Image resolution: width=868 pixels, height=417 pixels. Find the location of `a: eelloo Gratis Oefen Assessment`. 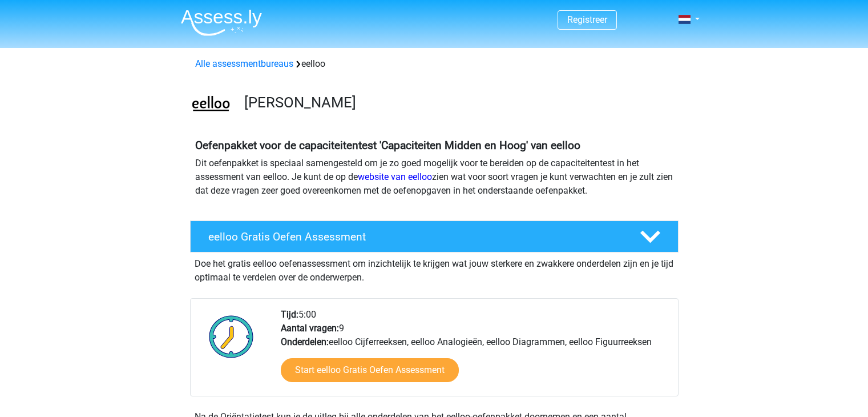

a: eelloo Gratis Oefen Assessment is located at coordinates (434, 236).